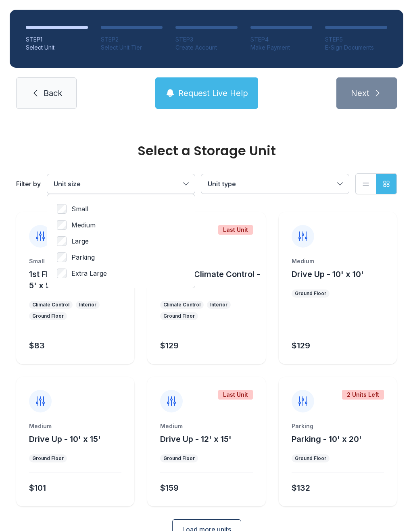  What do you see at coordinates (62, 225) in the screenshot?
I see `input: Medium` at bounding box center [62, 225].